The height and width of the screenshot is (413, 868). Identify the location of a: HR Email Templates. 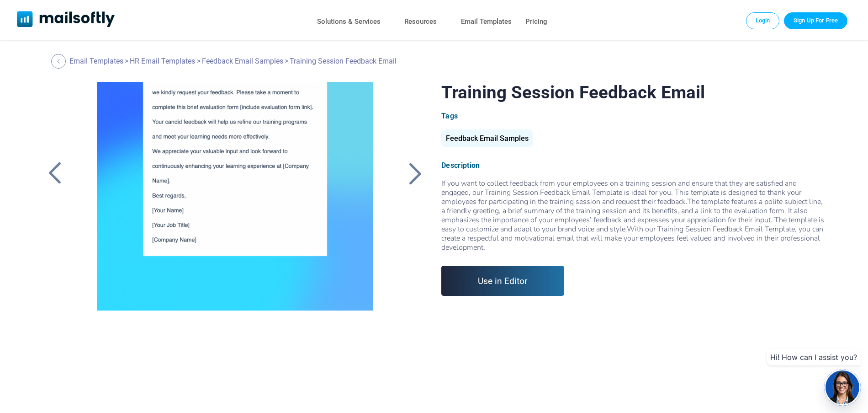
(162, 61).